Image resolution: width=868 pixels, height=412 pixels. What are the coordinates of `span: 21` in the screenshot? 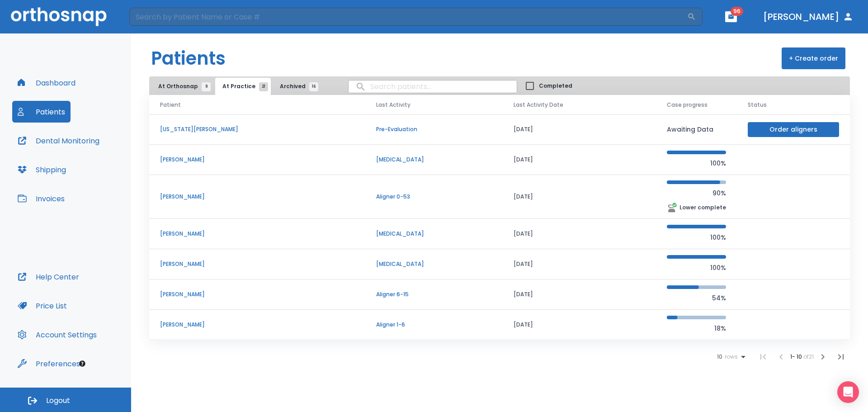 It's located at (264, 87).